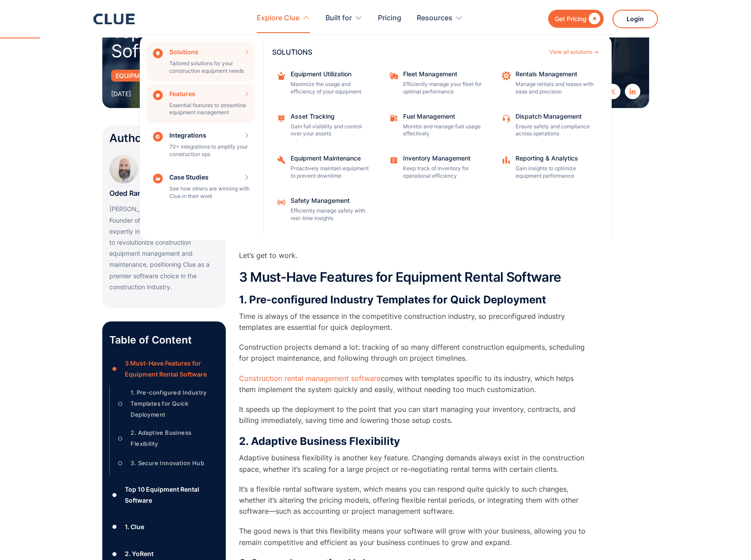  Describe the element at coordinates (436, 167) in the screenshot. I see `a: Inventory ManagementKeep track of inventory for operational efficiency` at that location.